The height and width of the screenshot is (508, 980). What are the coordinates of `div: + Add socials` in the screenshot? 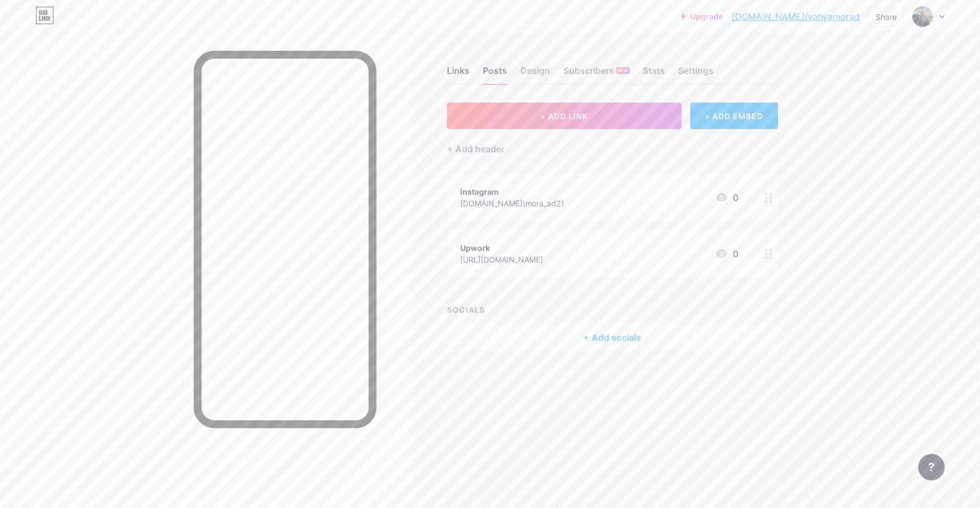 It's located at (613, 338).